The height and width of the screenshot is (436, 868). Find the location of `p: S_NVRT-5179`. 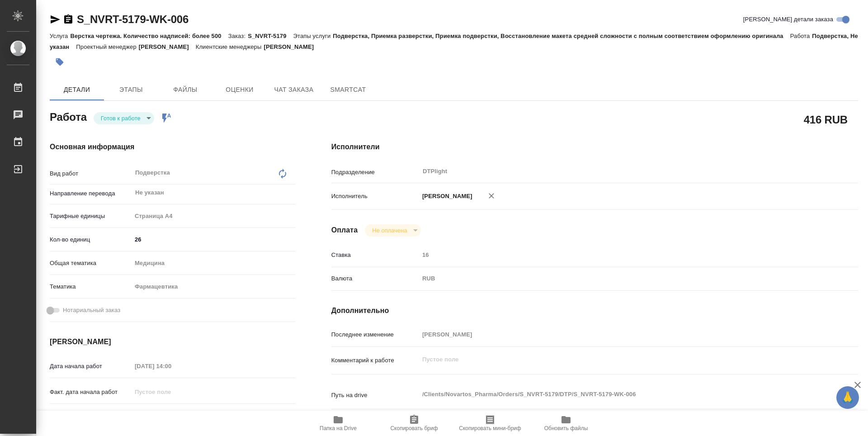

p: S_NVRT-5179 is located at coordinates (271, 36).